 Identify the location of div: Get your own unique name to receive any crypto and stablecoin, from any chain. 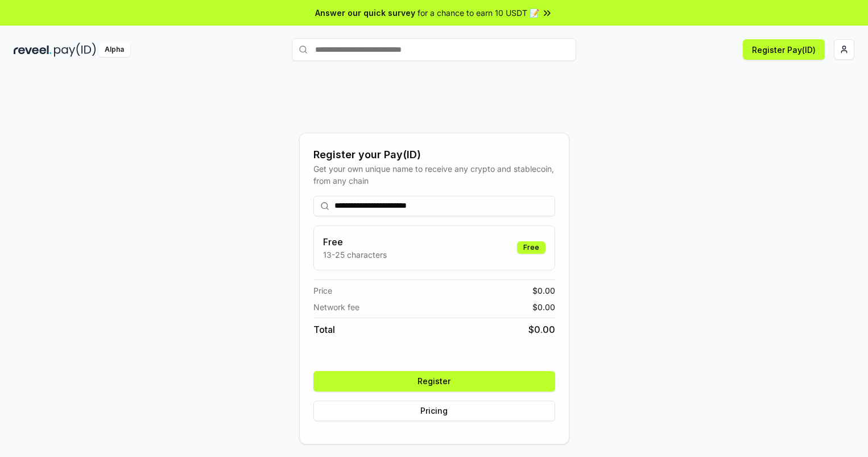
(434, 174).